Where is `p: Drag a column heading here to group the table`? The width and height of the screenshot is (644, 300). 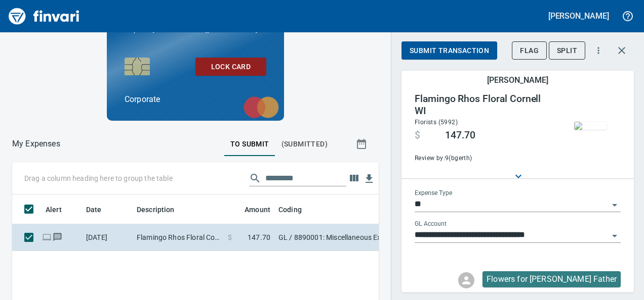 p: Drag a column heading here to group the table is located at coordinates (98, 178).